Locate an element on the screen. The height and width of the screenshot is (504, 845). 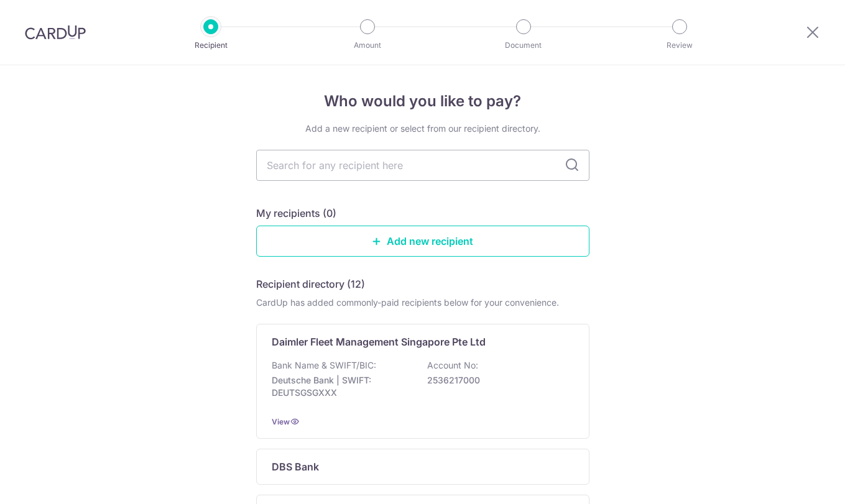
p: Document is located at coordinates (523, 45).